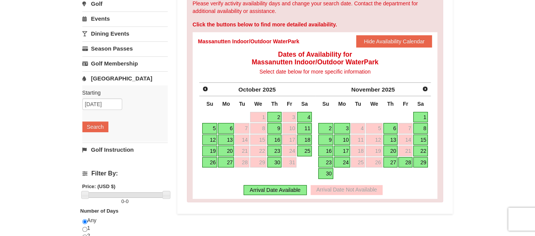 This screenshot has width=535, height=236. I want to click on a: 26, so click(210, 162).